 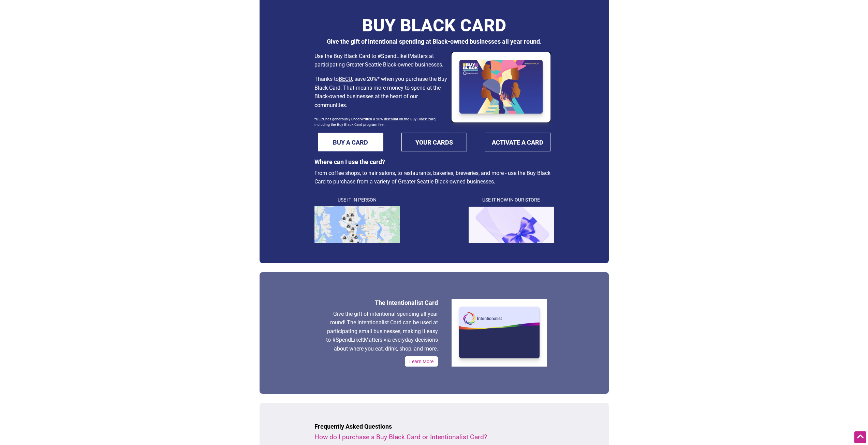 What do you see at coordinates (501, 87) in the screenshot?
I see `img: Buy Black Card` at bounding box center [501, 87].